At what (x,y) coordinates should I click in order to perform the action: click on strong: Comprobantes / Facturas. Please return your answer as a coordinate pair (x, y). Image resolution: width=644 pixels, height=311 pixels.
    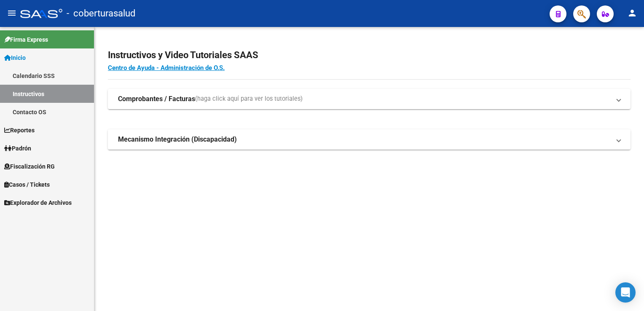
    Looking at the image, I should click on (156, 99).